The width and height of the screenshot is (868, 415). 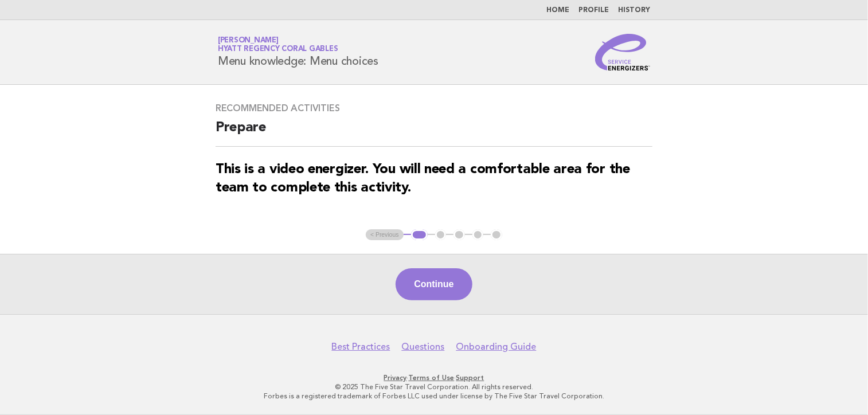 What do you see at coordinates (470, 377) in the screenshot?
I see `a: Support` at bounding box center [470, 377].